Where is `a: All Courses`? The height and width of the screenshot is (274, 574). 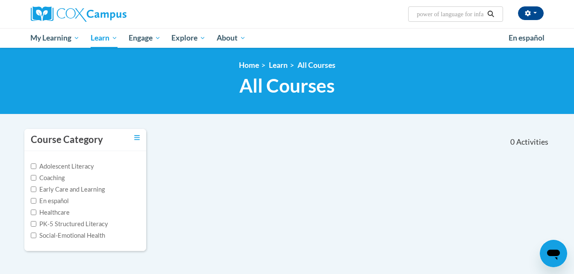
a: All Courses is located at coordinates (316, 65).